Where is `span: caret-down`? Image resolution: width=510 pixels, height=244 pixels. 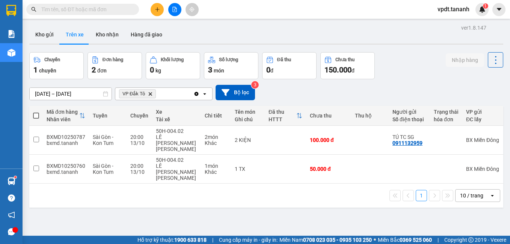
span: caret-down is located at coordinates (500, 9).